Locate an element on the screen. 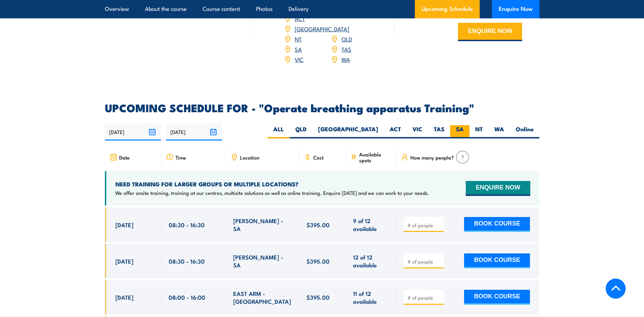 Image resolution: width=644 pixels, height=317 pixels. h4: NEED TRAINING FOR LARGER GROUPS OR MULTIPLE LOCATIONS? is located at coordinates (272, 184).